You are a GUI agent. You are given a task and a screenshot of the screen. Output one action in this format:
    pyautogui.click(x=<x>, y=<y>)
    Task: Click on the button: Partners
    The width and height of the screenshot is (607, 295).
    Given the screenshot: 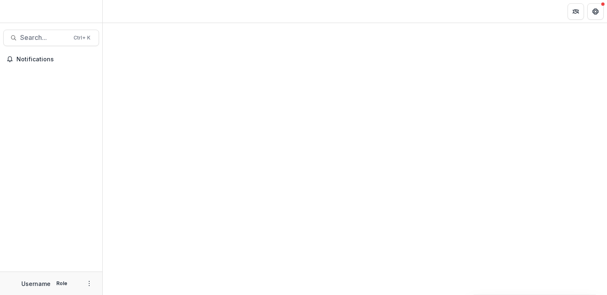 What is the action you would take?
    pyautogui.click(x=575, y=12)
    